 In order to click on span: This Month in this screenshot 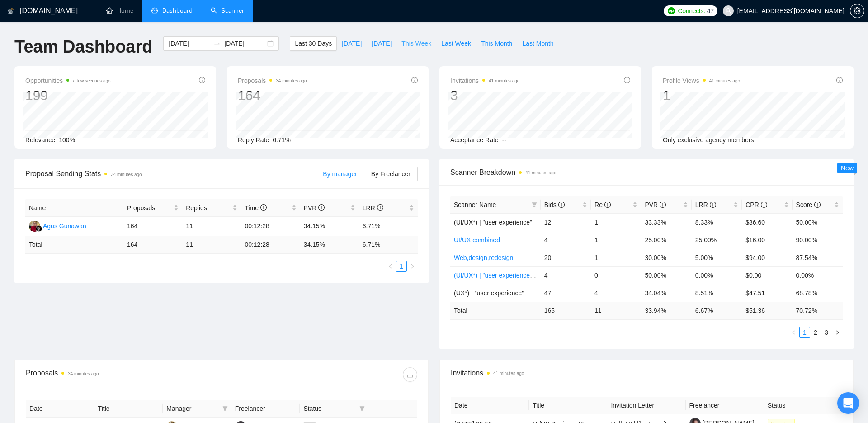, I will do `click(496, 43)`.